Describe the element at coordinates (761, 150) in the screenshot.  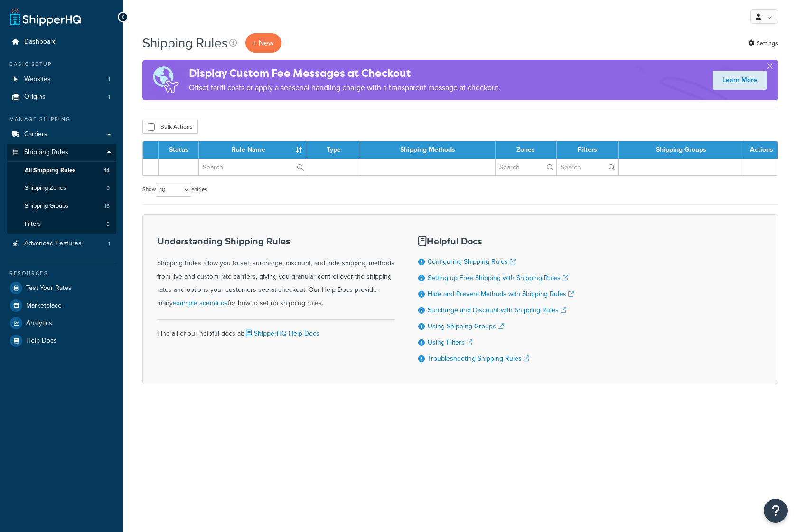
I see `th: Actions` at that location.